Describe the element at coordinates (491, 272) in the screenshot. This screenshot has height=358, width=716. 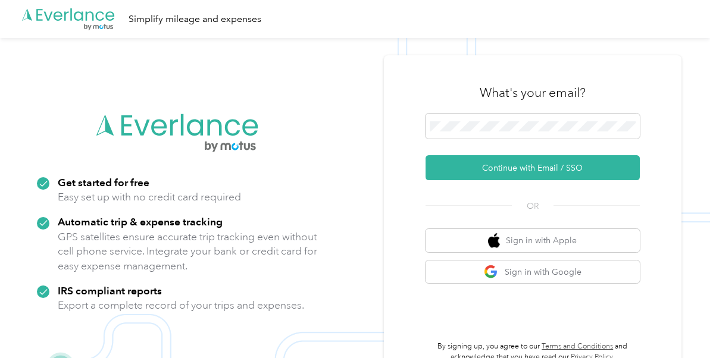
I see `img: google logo` at that location.